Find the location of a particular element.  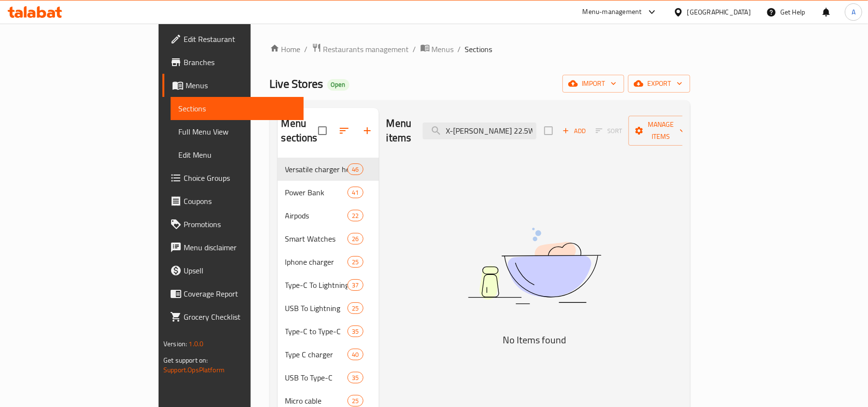

span: 26 is located at coordinates (355, 238).